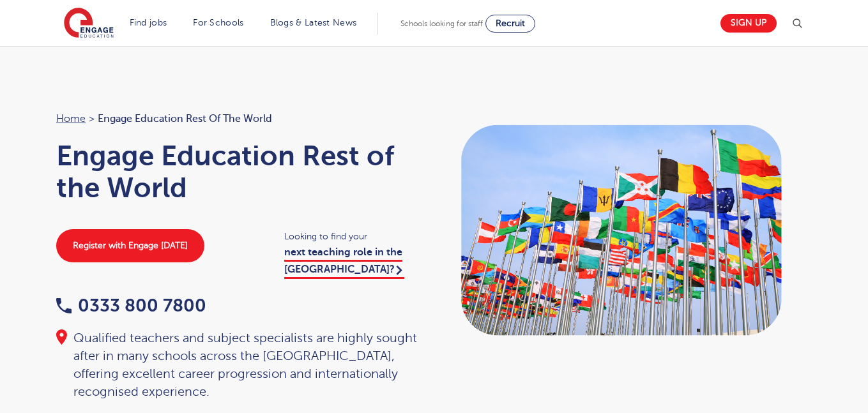  I want to click on a: For Schools, so click(218, 23).